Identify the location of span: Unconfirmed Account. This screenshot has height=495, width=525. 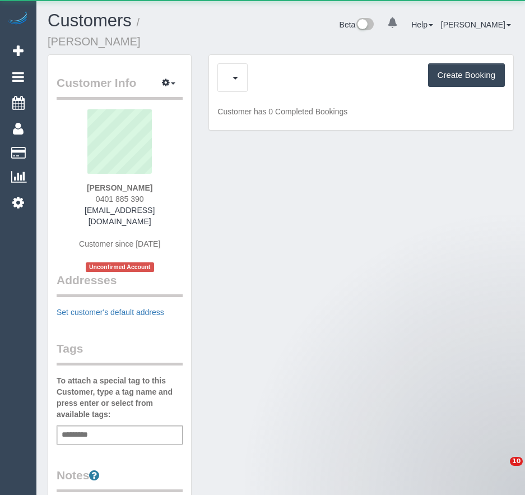
(120, 267).